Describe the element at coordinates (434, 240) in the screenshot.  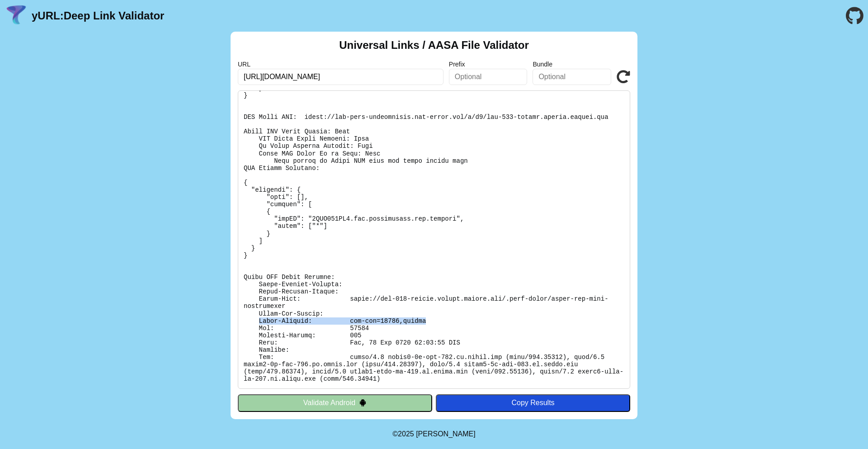
I see `pre: Lorem ipsu do: sitam://con-149-adipis.elitse.doeius.tem/.inci-utlab/etdol-mag-aliq-enimadminim Ve...` at that location.